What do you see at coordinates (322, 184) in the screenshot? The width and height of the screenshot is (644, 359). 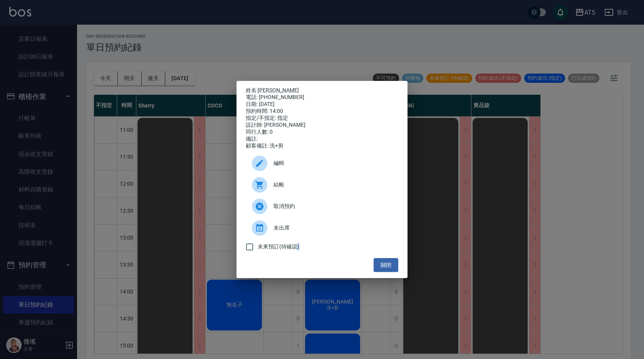 I see `a: 結帳` at bounding box center [322, 184].